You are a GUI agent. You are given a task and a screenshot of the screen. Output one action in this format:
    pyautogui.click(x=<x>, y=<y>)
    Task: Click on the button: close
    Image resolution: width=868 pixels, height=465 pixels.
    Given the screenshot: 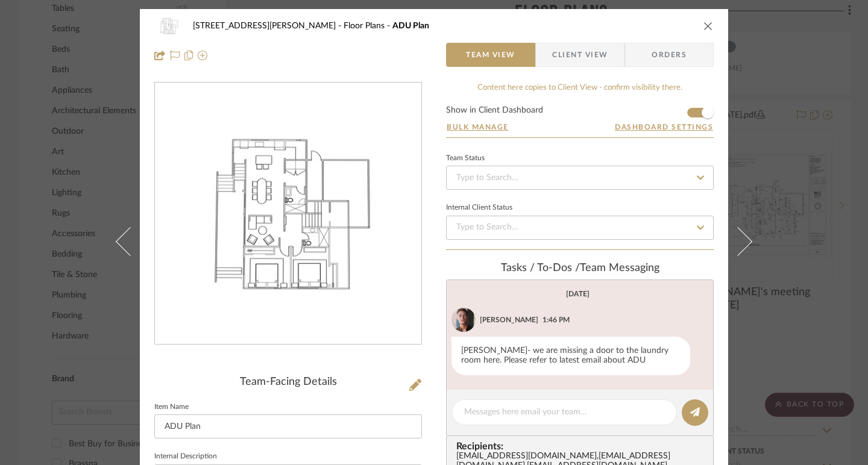 What is the action you would take?
    pyautogui.click(x=708, y=26)
    